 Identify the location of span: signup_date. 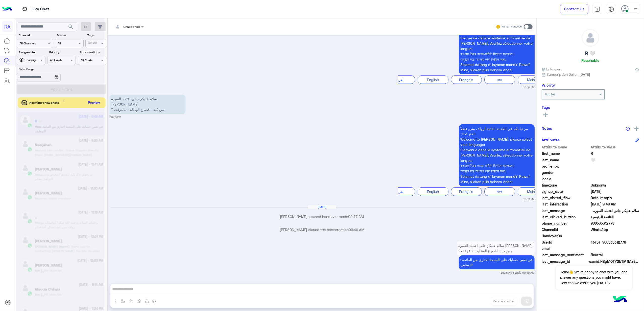
(566, 191).